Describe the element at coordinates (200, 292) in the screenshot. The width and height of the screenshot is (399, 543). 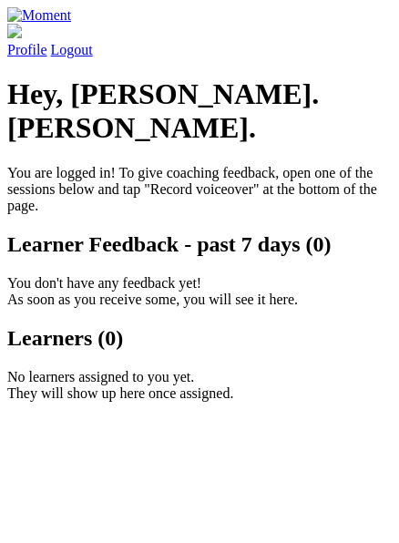
I see `p: You don't have any feedback yet! As soon as you receive some, you will see it here.` at that location.